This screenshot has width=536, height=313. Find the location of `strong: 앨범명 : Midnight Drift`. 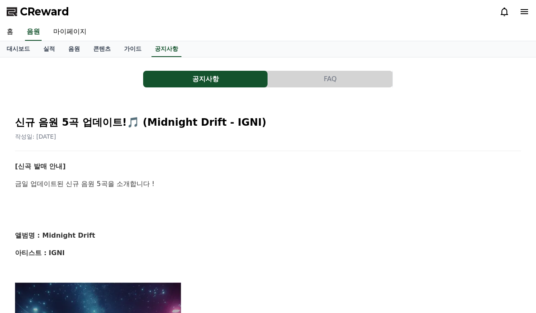

strong: 앨범명 : Midnight Drift is located at coordinates (55, 235).